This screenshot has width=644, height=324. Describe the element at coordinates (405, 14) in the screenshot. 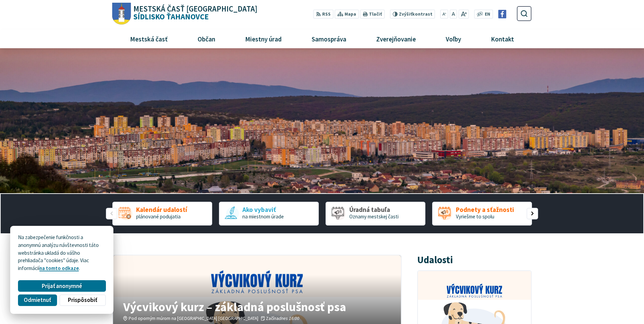

I see `span: Zvýšiť` at that location.